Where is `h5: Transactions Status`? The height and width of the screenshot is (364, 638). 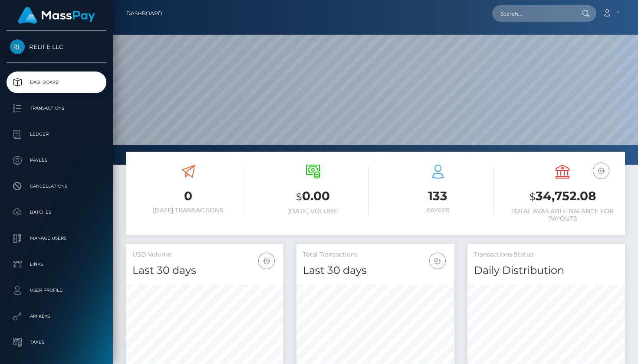
h5: Transactions Status is located at coordinates (546, 255).